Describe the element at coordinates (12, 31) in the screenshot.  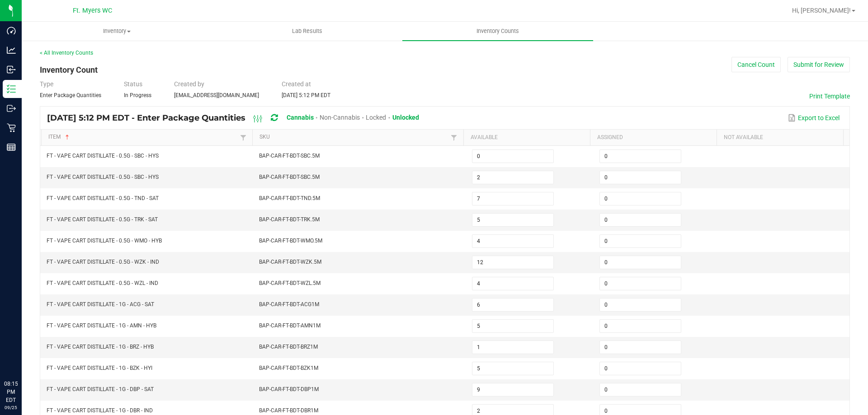
I see `inline-svg: Dashboard` at that location.